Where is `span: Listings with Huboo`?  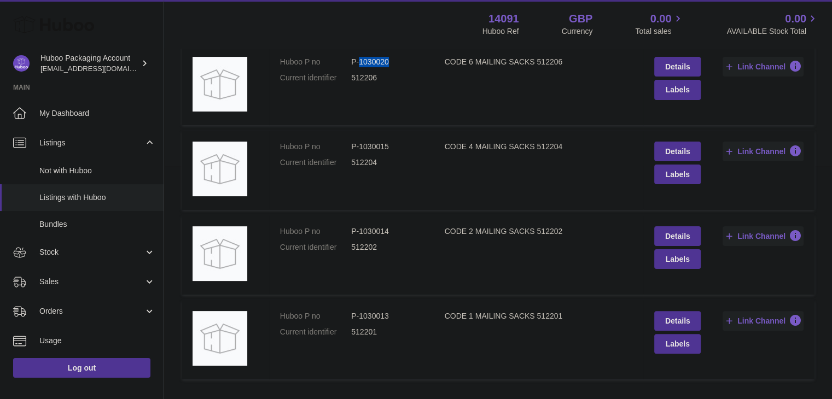
span: Listings with Huboo is located at coordinates (97, 197).